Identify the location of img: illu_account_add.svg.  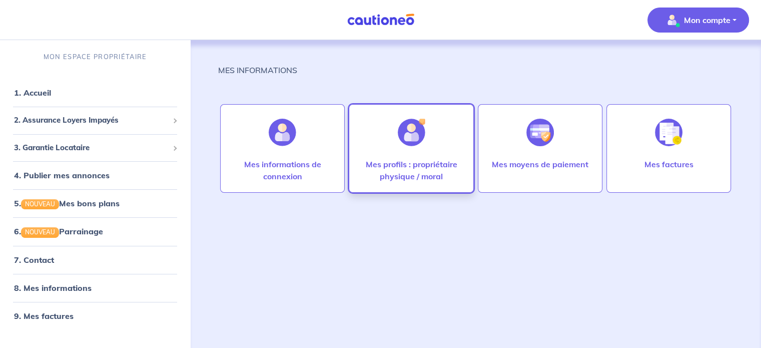
(411, 132).